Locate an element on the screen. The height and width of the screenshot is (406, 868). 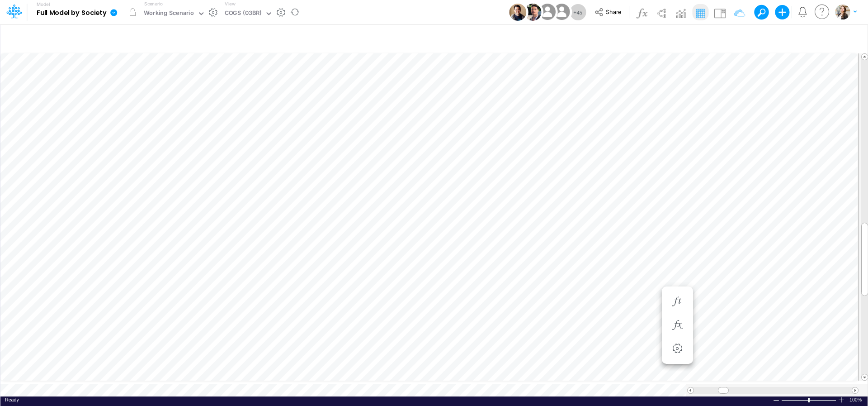
span: Share is located at coordinates (614, 12).